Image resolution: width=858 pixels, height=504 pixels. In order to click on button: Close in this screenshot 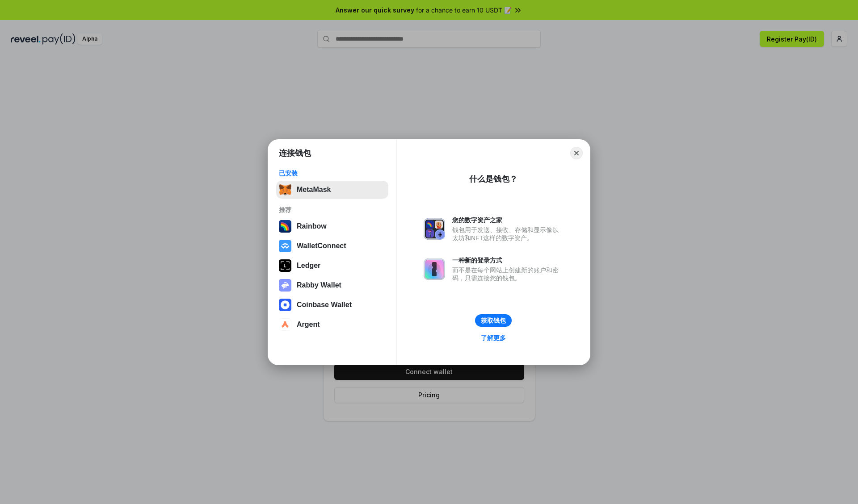, I will do `click(576, 153)`.